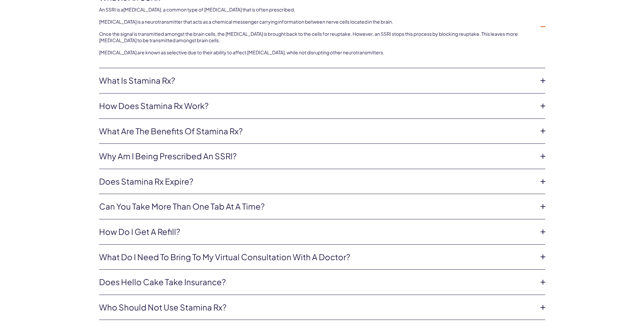  Describe the element at coordinates (316, 81) in the screenshot. I see `a: What is Stamina Rx?` at that location.